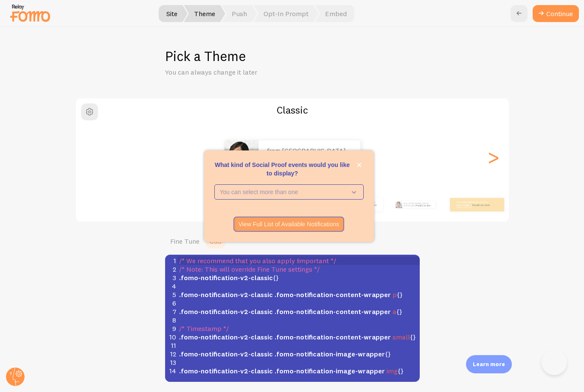 The width and height of the screenshot is (584, 392). Describe the element at coordinates (293, 110) in the screenshot. I see `h2: Classic` at that location.